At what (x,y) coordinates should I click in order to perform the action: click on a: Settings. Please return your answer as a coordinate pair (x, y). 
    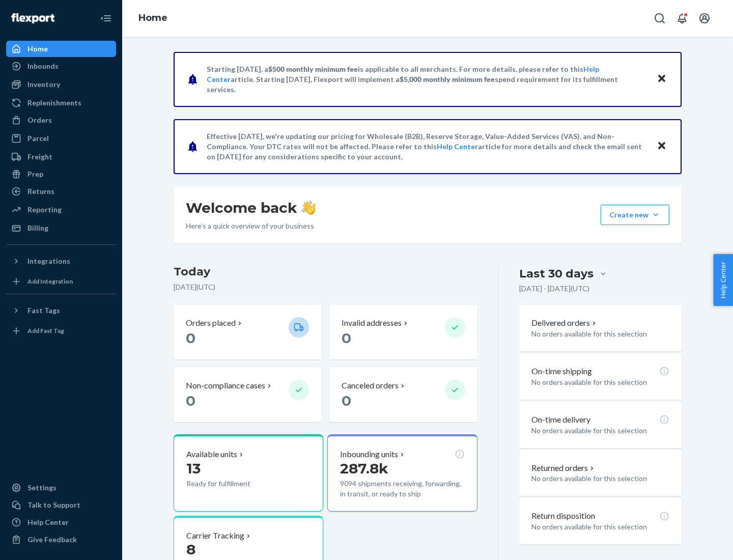
    Looking at the image, I should click on (61, 488).